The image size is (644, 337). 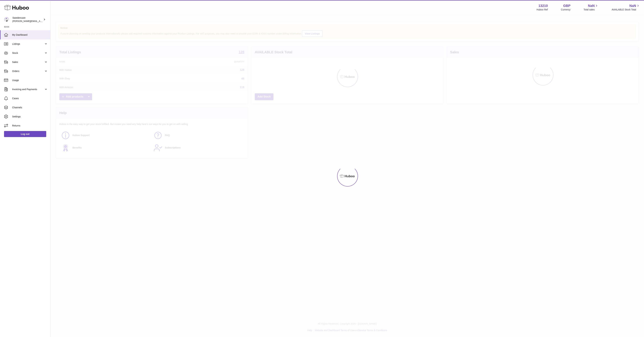 I want to click on a: NaN AVAILABLE Stock Total, so click(x=626, y=7).